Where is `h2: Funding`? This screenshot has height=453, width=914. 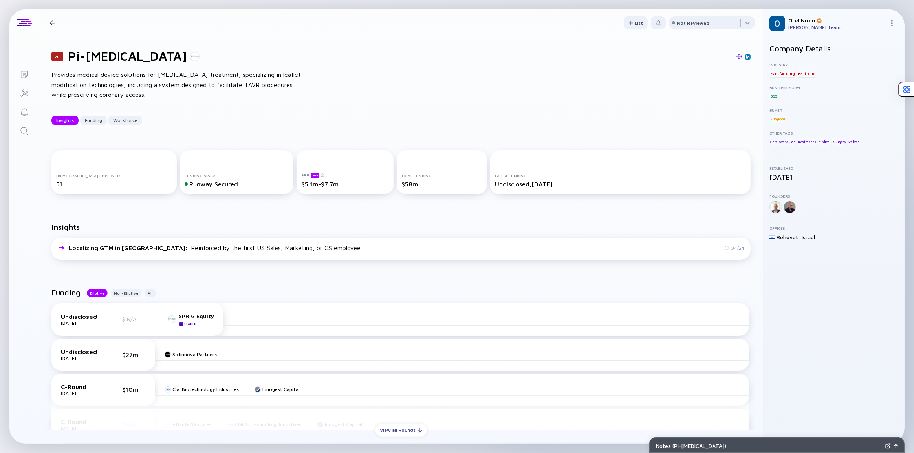
h2: Funding is located at coordinates (66, 292).